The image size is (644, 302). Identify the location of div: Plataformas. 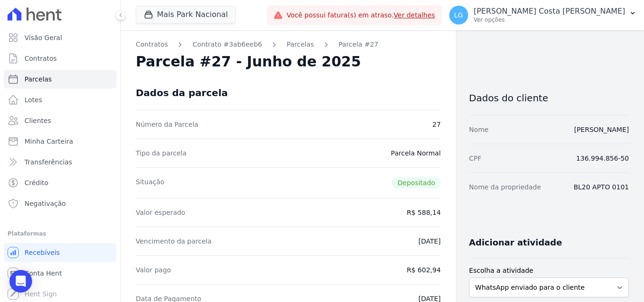
(60, 234).